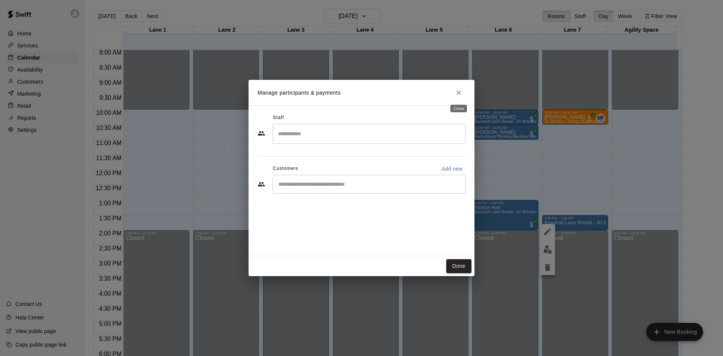 The image size is (723, 356). Describe the element at coordinates (261, 184) in the screenshot. I see `svg: Customers` at that location.